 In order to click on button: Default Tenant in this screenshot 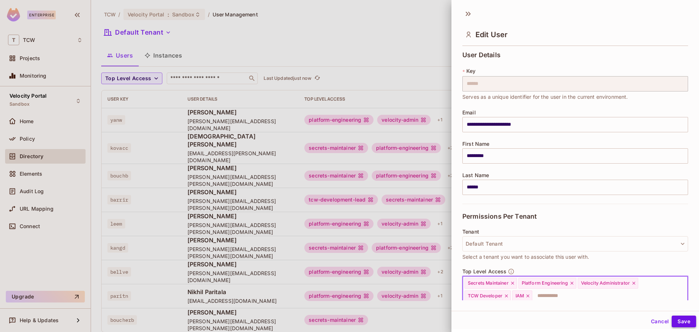, I will do `click(576, 244)`.